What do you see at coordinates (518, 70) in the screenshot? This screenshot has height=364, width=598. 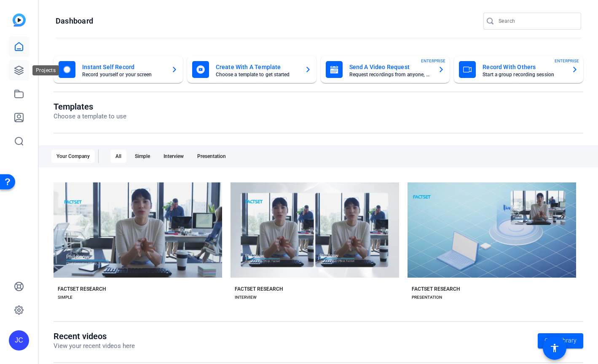 I see `button: Record With OthersStart a group recording sessionENTERPRISE` at bounding box center [518, 70].